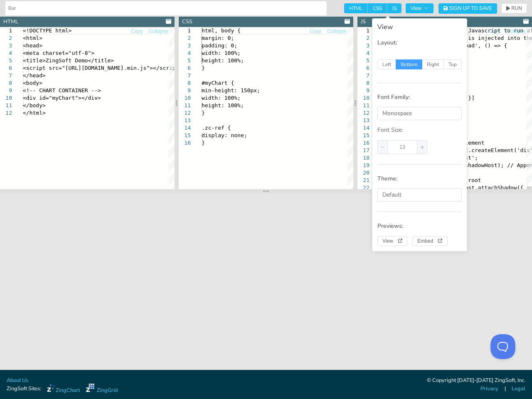 The height and width of the screenshot is (399, 532). Describe the element at coordinates (419, 43) in the screenshot. I see `p: Layout:` at that location.